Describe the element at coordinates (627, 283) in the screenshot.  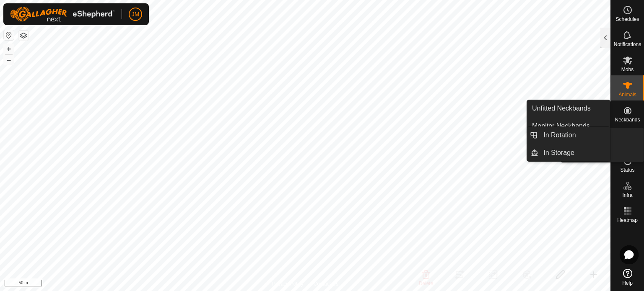
I see `span: Help` at that location.